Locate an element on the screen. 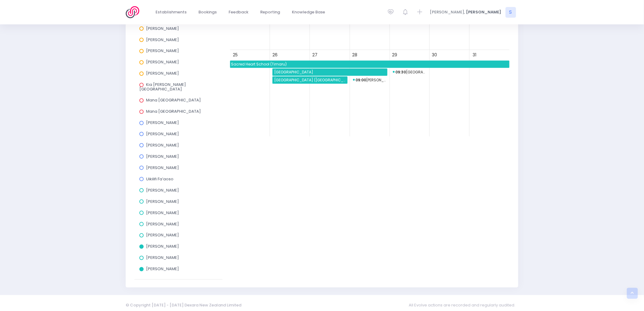  strong: 09:30 is located at coordinates (401, 72).